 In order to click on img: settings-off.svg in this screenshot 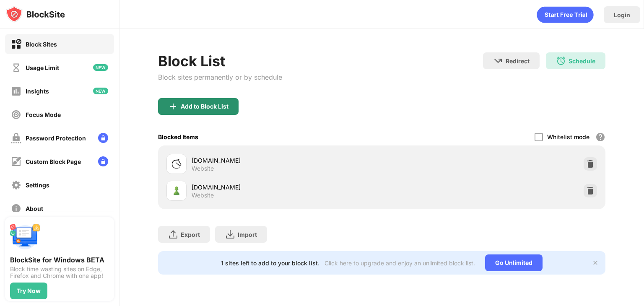, I will do `click(16, 185)`.